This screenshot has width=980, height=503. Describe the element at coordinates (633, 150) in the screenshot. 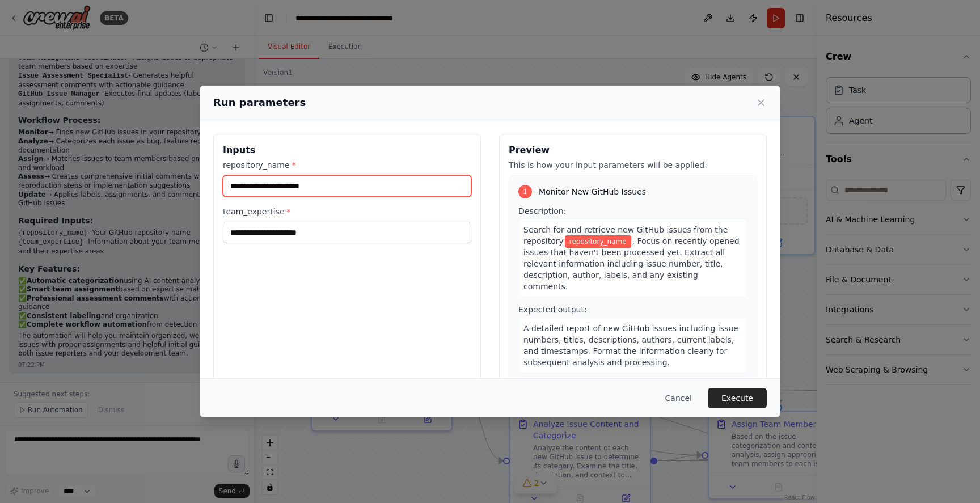

I see `h3: Preview` at that location.